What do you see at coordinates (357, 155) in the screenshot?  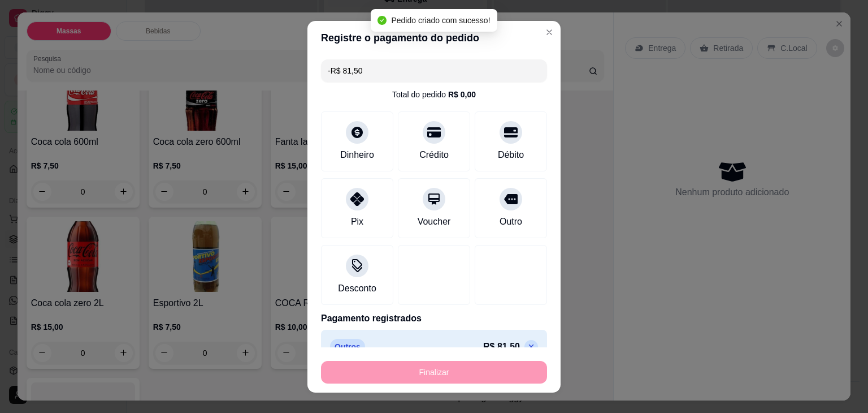 I see `div: Dinheiro` at bounding box center [357, 155].